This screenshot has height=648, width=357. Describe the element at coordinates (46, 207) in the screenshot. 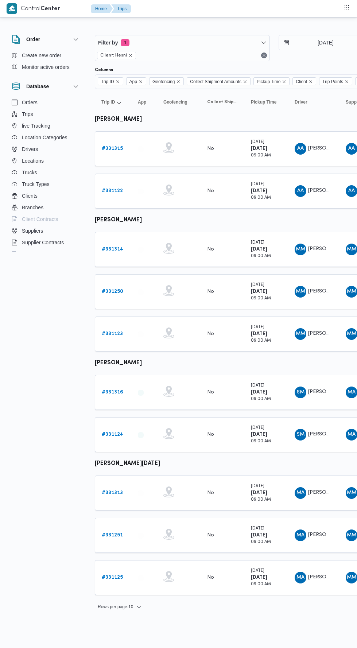

I see `button: Branches` at that location.